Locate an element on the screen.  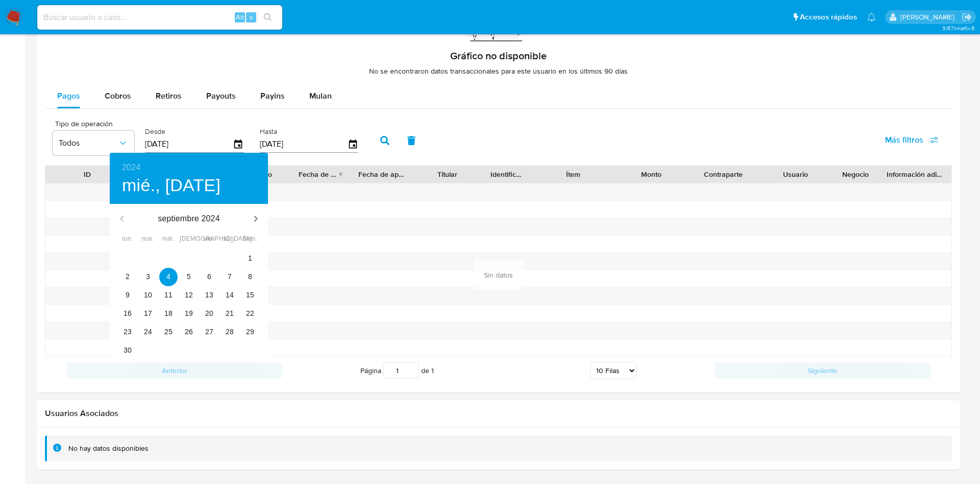
p: 11 is located at coordinates (168, 295).